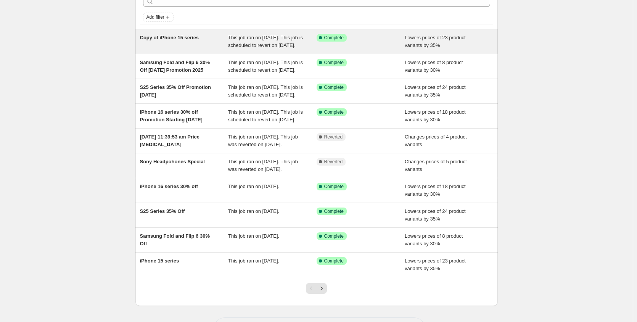  What do you see at coordinates (175, 239) in the screenshot?
I see `span: Samsung Fold and Flip 6 30% Off` at bounding box center [175, 239].